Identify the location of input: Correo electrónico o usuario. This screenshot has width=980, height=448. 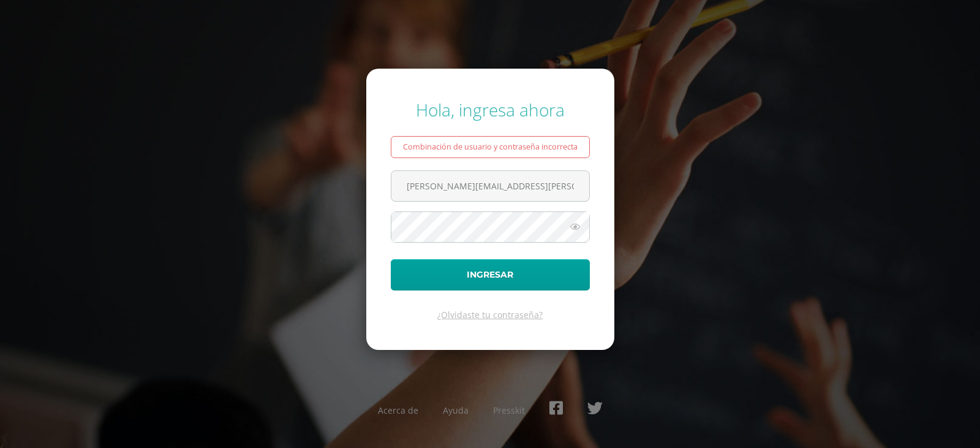
(490, 186).